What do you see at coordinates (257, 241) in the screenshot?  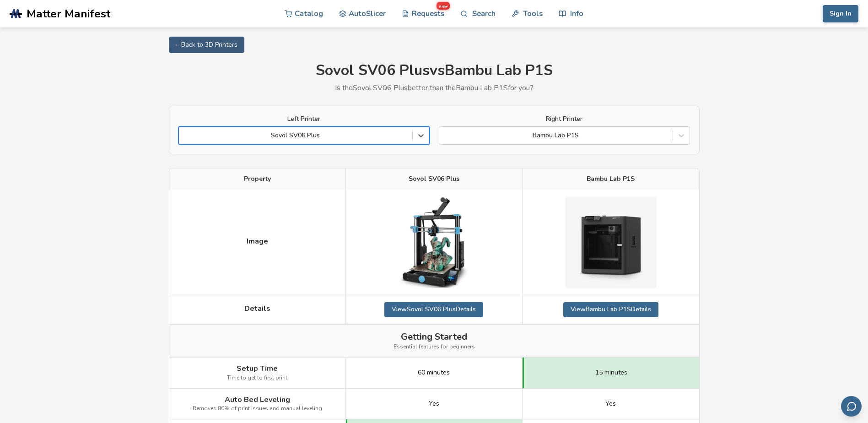 I see `span: Image` at bounding box center [257, 241].